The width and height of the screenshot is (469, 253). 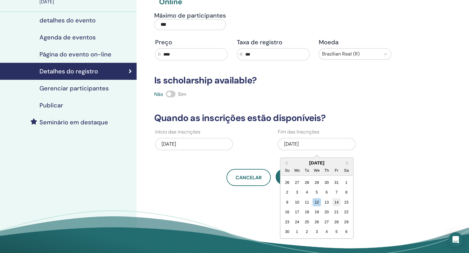 I want to click on div: Choose Monday, November 24th, 2025, so click(x=297, y=222).